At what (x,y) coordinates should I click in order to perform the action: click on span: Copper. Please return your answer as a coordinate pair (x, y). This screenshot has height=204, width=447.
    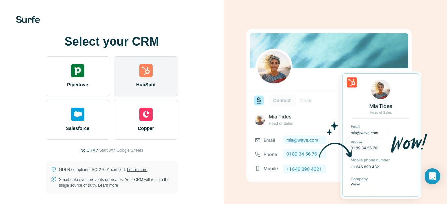
    Looking at the image, I should click on (146, 128).